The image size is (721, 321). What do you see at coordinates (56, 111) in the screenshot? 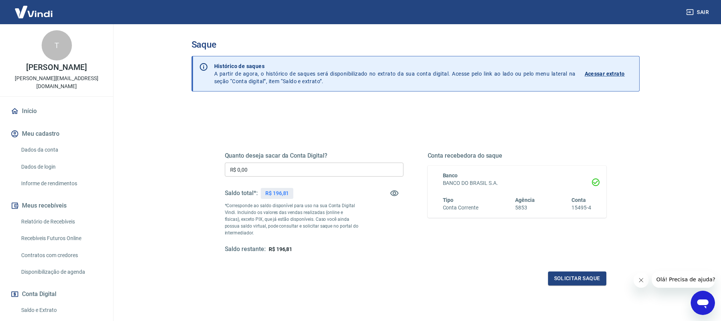
I see `a: Início` at bounding box center [56, 111].